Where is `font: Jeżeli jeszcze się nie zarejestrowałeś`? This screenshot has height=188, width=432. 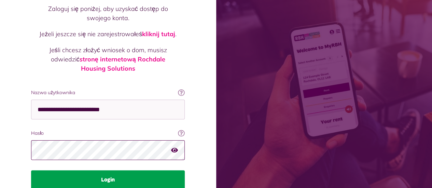 font: Jeżeli jeszcze się nie zarejestrowałeś is located at coordinates (91, 34).